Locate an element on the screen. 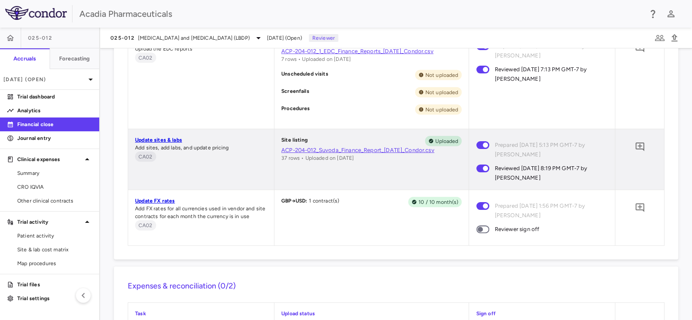 The height and width of the screenshot is (320, 692). p: Procedures is located at coordinates (296, 110).